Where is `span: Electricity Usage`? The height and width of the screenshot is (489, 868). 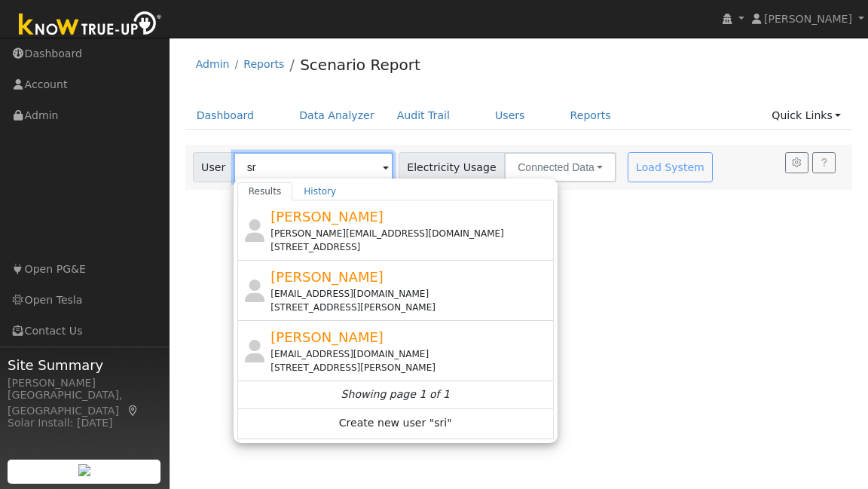
span: Electricity Usage is located at coordinates (451, 168).